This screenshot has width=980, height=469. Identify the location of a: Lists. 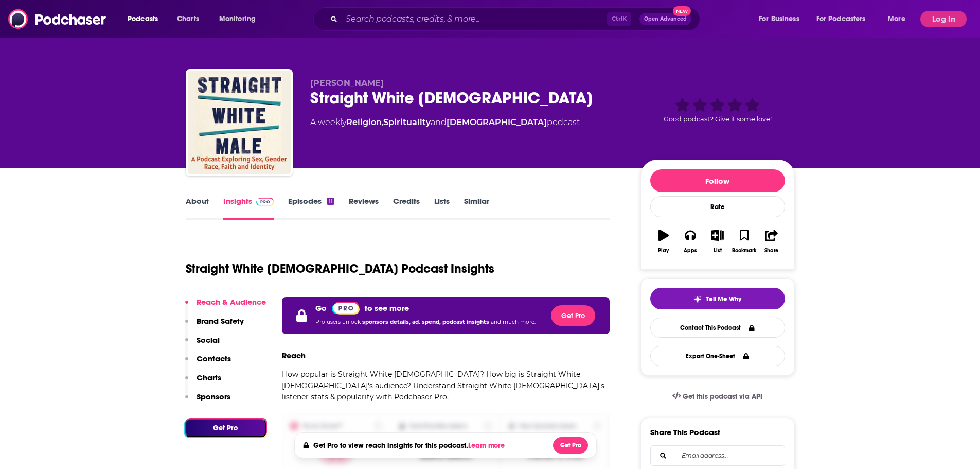
(442, 208).